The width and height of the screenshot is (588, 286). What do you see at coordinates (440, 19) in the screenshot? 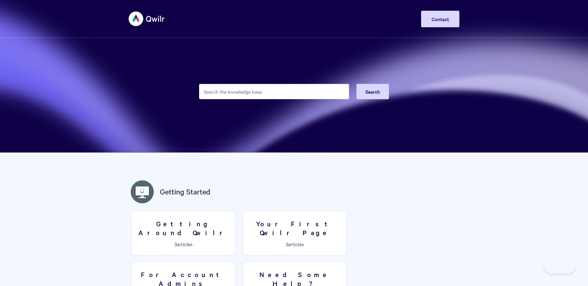
I see `a: Contact` at bounding box center [440, 19].